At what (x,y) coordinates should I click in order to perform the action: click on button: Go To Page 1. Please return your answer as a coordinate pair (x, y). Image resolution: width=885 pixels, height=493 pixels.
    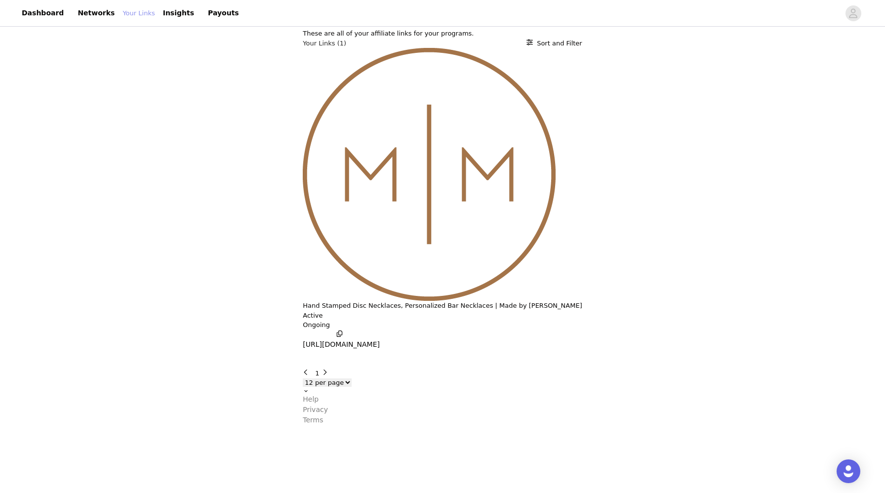
    Looking at the image, I should click on (317, 373).